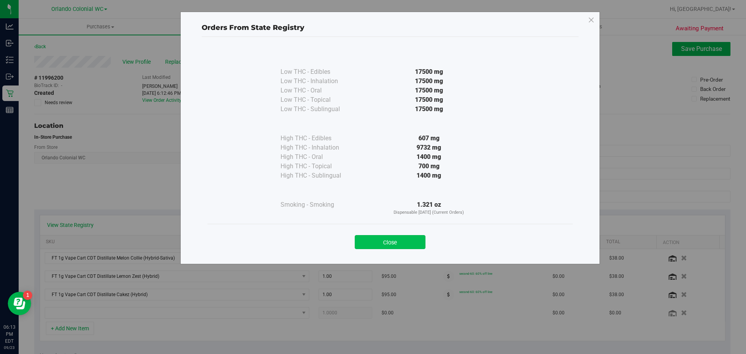 This screenshot has height=354, width=746. Describe the element at coordinates (319, 109) in the screenshot. I see `div: Low THC - Sublingual` at that location.